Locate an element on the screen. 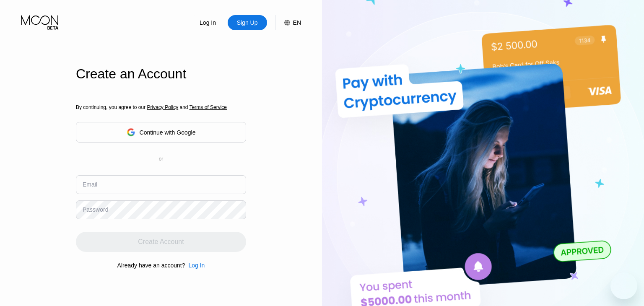  div: Sign Up is located at coordinates (248, 22).